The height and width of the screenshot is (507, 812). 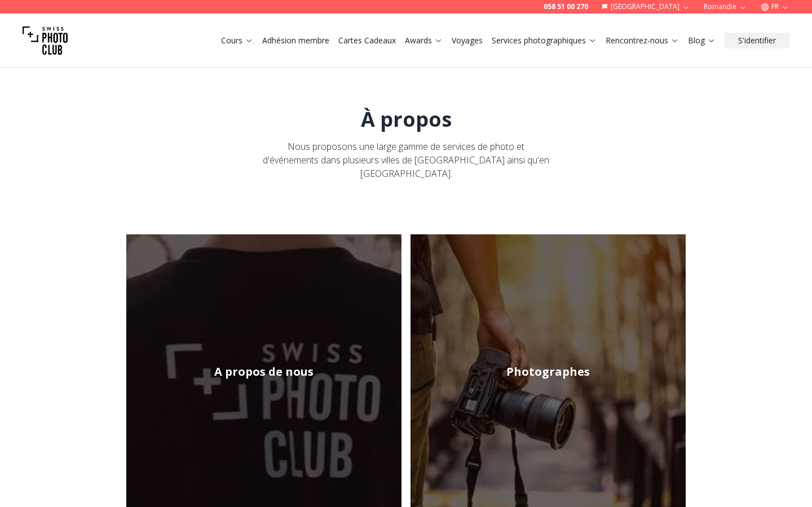 I want to click on a: Cours, so click(x=237, y=41).